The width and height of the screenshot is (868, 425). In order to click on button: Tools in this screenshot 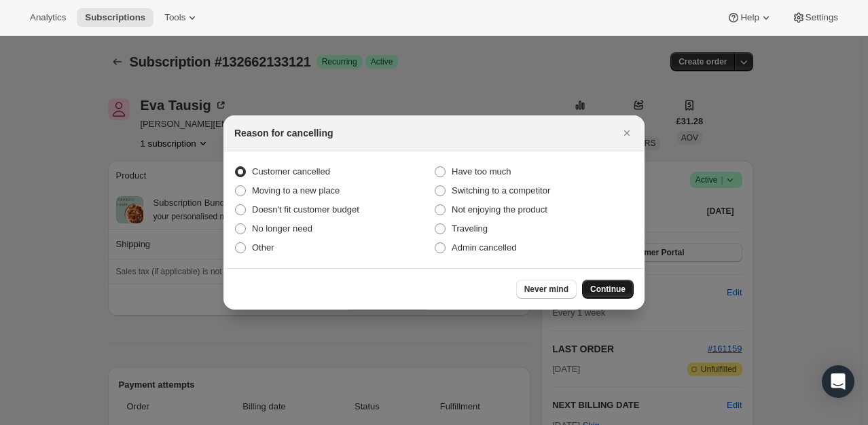, I will do `click(181, 17)`.